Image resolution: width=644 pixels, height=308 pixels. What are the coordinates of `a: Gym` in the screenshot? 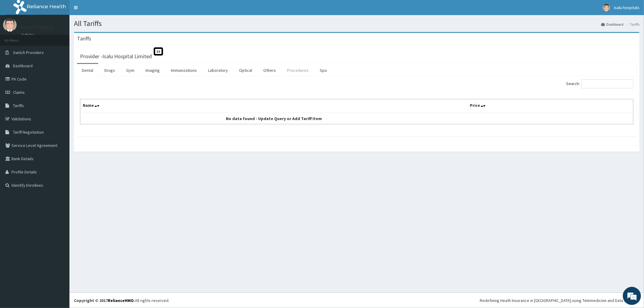 It's located at (130, 70).